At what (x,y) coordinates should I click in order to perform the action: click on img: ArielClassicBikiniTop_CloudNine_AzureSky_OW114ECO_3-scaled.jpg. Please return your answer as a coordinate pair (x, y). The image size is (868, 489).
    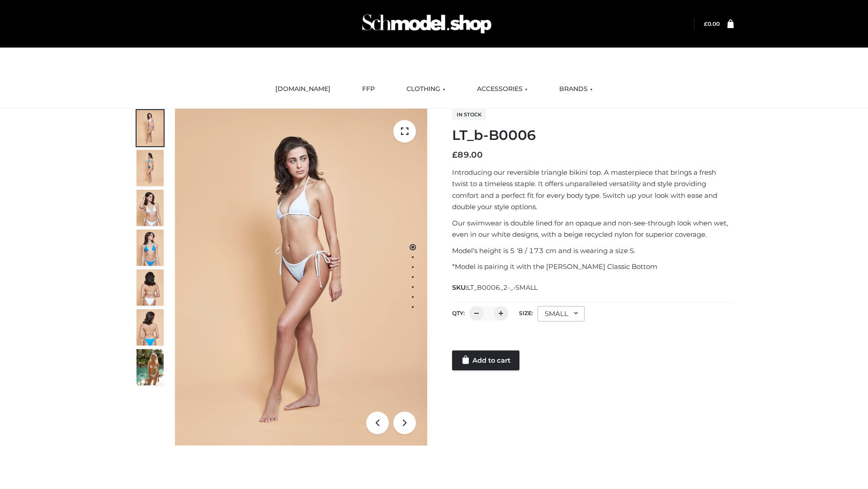
    Looking at the image, I should click on (150, 208).